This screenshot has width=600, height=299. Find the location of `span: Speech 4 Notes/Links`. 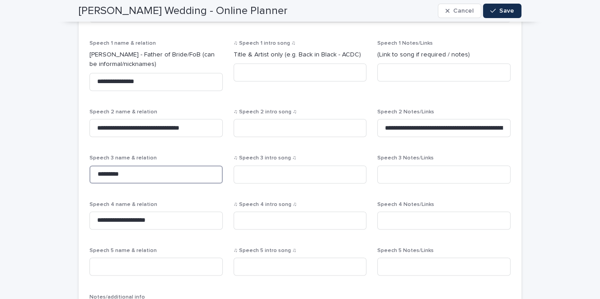

span: Speech 4 Notes/Links is located at coordinates (406, 205).